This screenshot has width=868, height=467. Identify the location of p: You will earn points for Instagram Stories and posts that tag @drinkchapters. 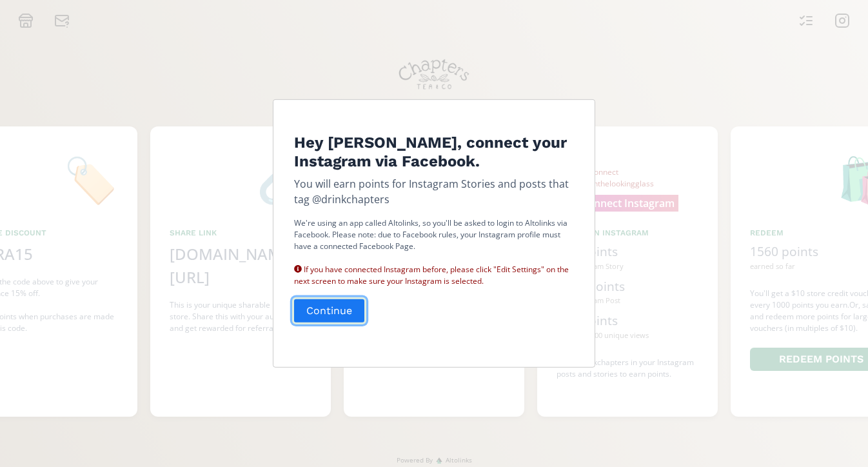
(434, 191).